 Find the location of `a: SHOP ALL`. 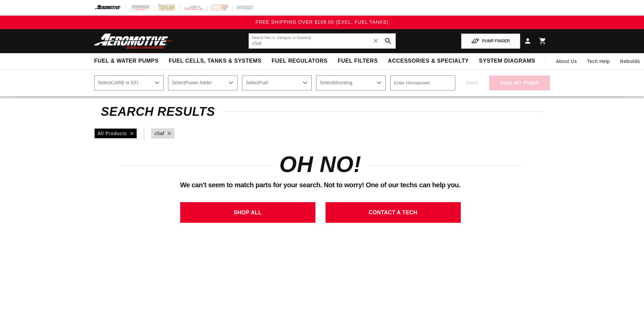

a: SHOP ALL is located at coordinates (248, 212).